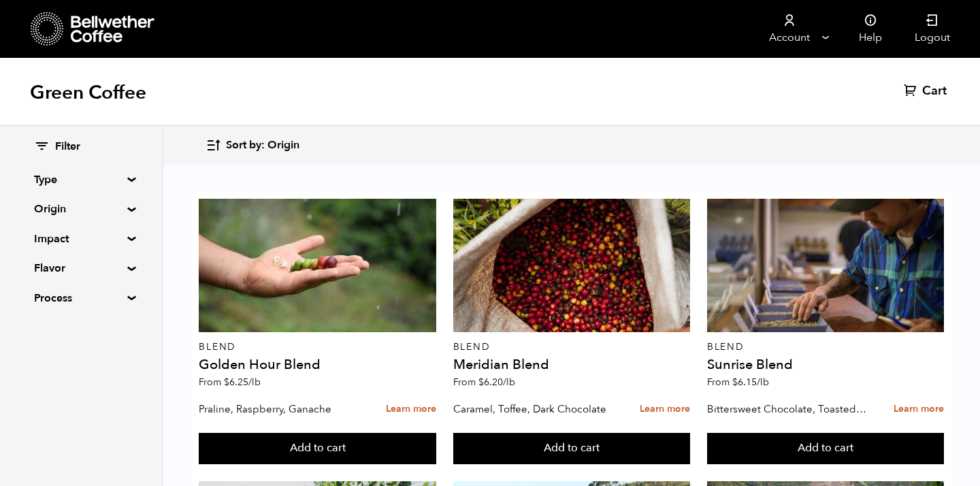  Describe the element at coordinates (935, 91) in the screenshot. I see `span: Cart` at that location.